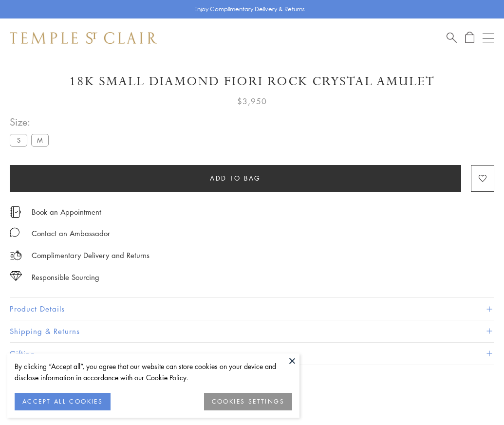 This screenshot has width=504, height=425. What do you see at coordinates (65, 277) in the screenshot?
I see `div: Responsible Sourcing` at bounding box center [65, 277].